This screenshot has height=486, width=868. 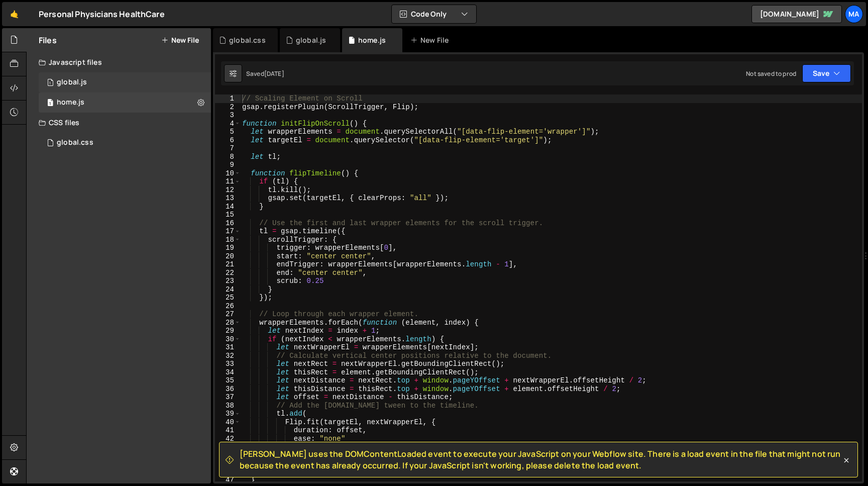 I want to click on div: 19, so click(x=228, y=248).